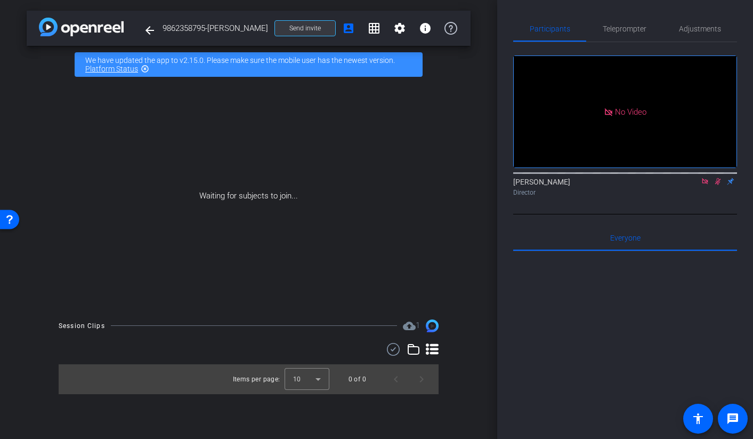 This screenshot has width=753, height=439. What do you see at coordinates (349, 28) in the screenshot?
I see `mat-icon: account_box` at bounding box center [349, 28].